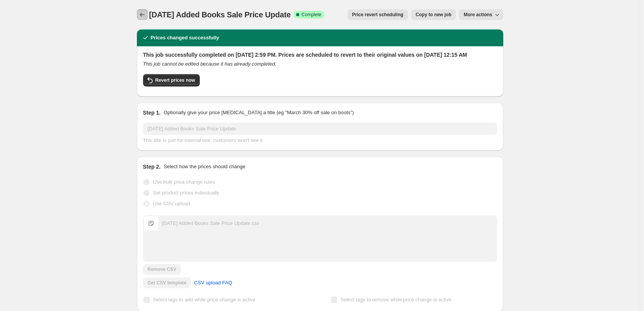 This screenshot has height=311, width=644. I want to click on button: Price revert scheduling, so click(377, 15).